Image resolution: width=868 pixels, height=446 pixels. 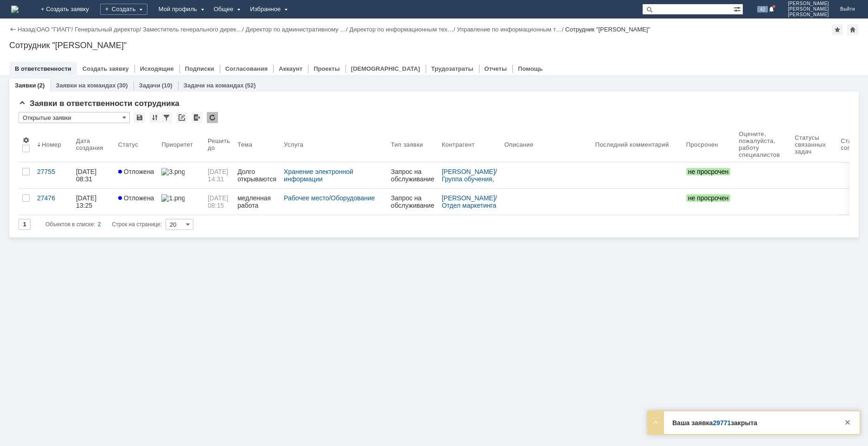 I want to click on th: Тип заявки, so click(x=413, y=144).